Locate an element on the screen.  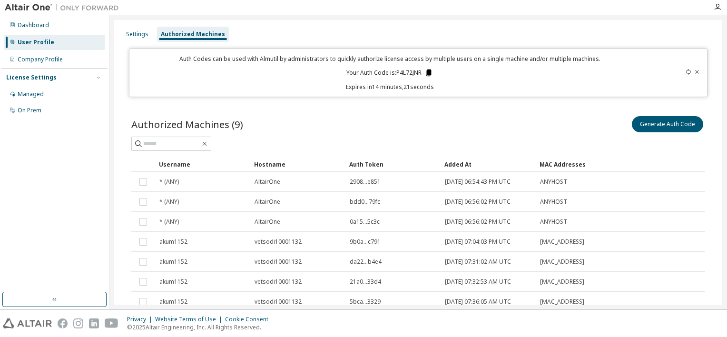
span: 9b0a...c791 is located at coordinates (365, 242).